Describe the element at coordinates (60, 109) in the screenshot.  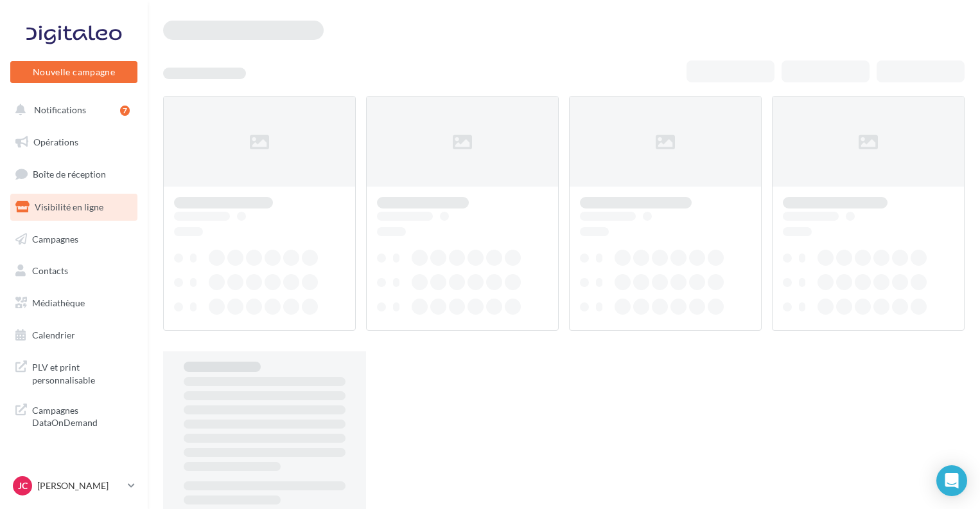
I see `span: Notifications` at that location.